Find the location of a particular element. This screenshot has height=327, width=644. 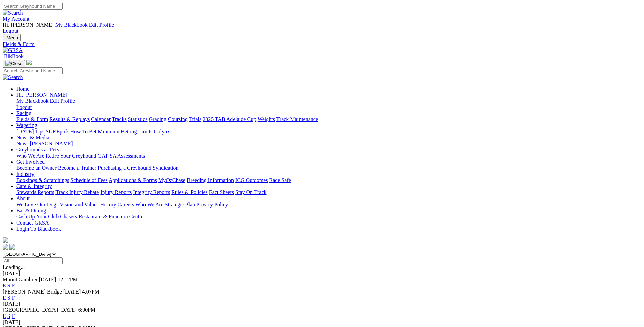

a: Stewards Reports is located at coordinates (35, 192).